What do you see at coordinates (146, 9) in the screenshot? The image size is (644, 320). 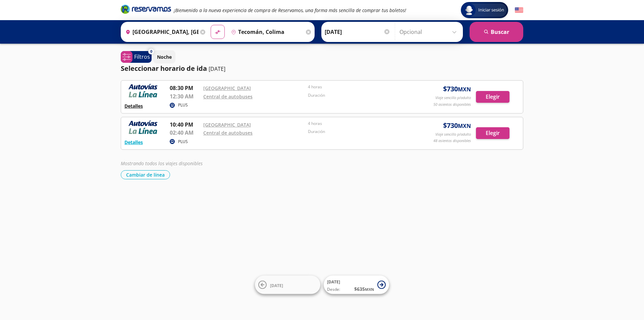 I see `i: Brand Logo` at bounding box center [146, 9].